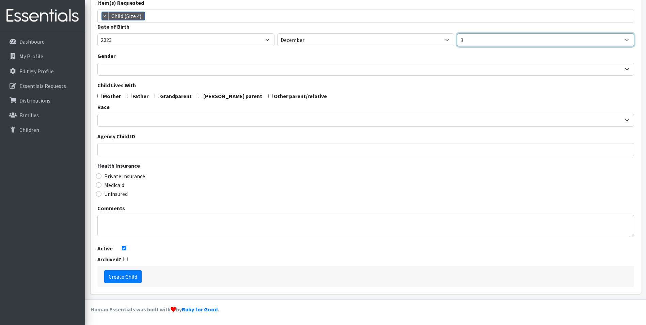  I want to click on img: HumanEssentials, so click(43, 16).